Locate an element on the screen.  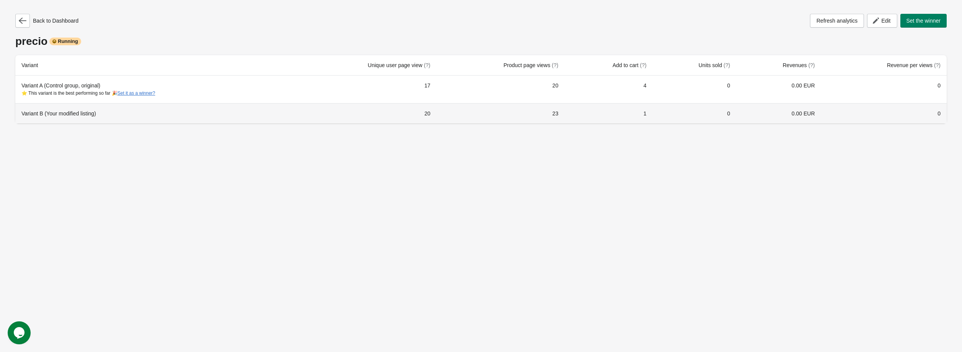
span: Unique user page view is located at coordinates (399, 65).